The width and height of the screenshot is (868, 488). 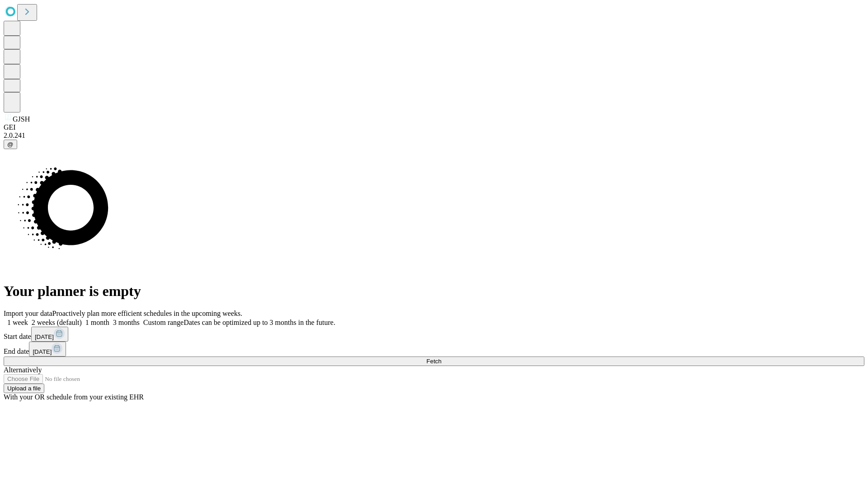 What do you see at coordinates (23, 369) in the screenshot?
I see `span: Alternatively` at bounding box center [23, 369].